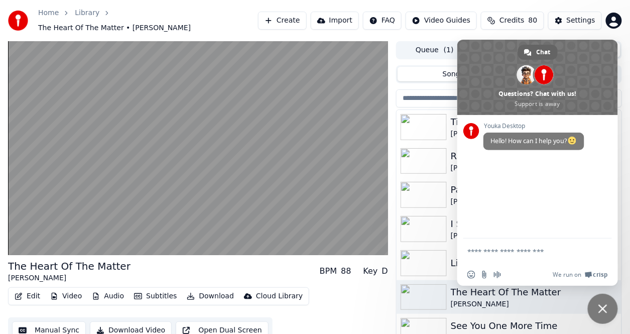  What do you see at coordinates (435, 50) in the screenshot?
I see `button: Queue` at bounding box center [435, 50].